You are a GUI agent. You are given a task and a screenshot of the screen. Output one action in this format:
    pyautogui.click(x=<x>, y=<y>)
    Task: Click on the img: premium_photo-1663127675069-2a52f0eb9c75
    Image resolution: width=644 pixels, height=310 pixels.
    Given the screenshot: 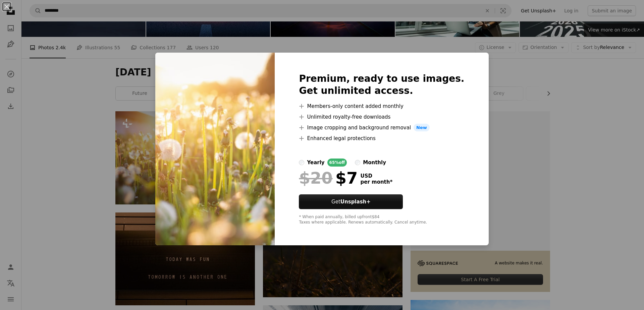 What is the action you would take?
    pyautogui.click(x=215, y=149)
    